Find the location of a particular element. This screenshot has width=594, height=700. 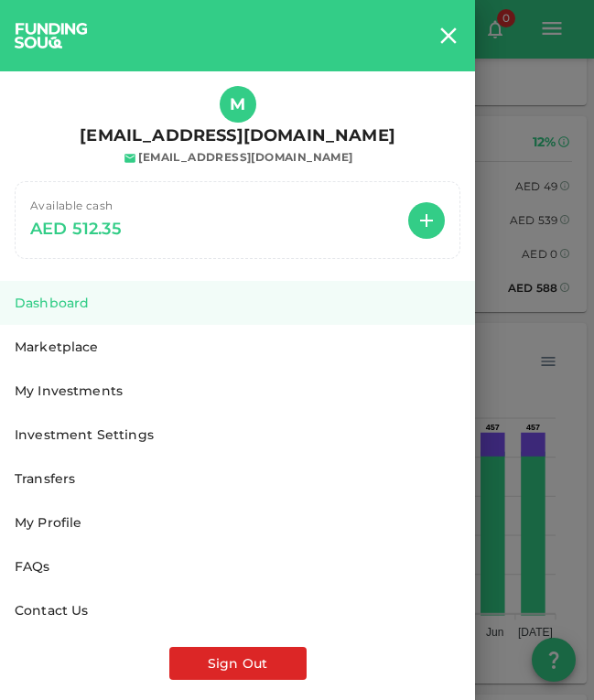

span: AED 512.35 is located at coordinates (76, 230).